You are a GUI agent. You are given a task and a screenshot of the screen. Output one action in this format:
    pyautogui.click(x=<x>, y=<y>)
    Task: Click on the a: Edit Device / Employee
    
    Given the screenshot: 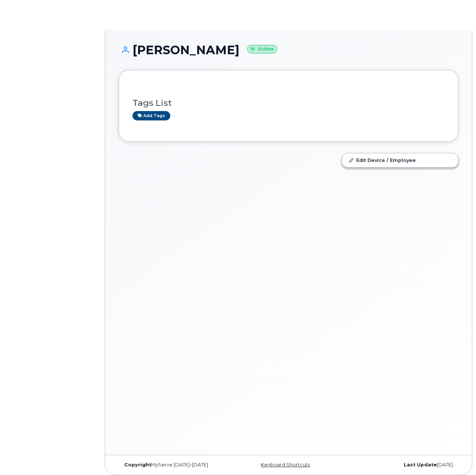 What is the action you would take?
    pyautogui.click(x=400, y=160)
    